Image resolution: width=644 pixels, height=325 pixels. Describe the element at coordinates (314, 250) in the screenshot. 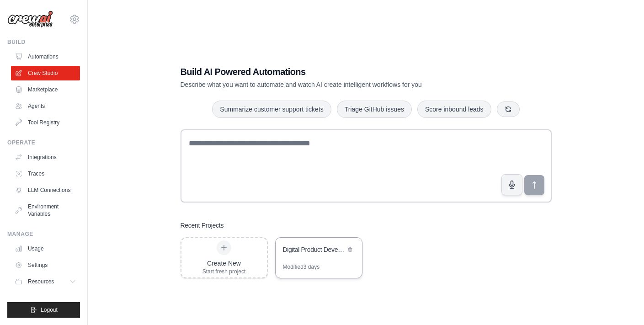

I see `div: Digital Product Development Automation` at that location.